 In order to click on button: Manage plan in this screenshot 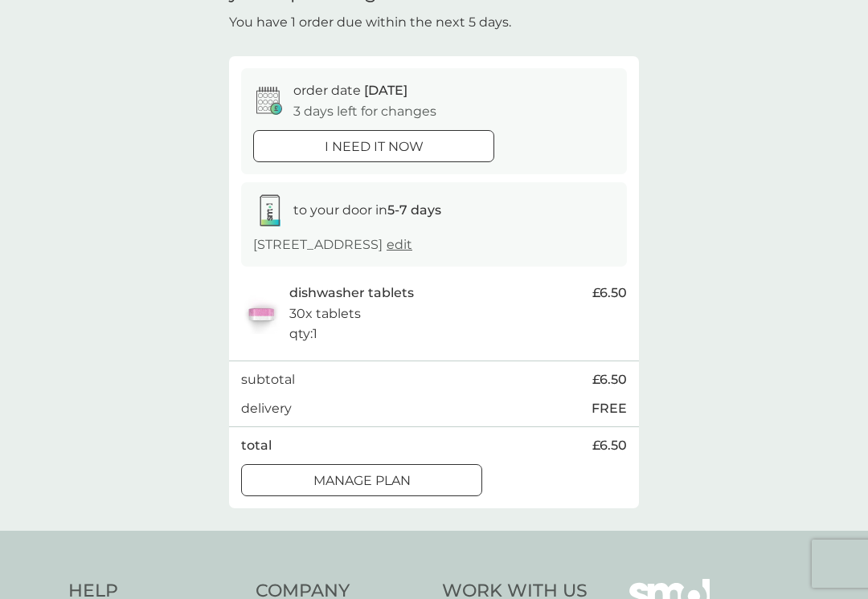, I will do `click(361, 480)`.